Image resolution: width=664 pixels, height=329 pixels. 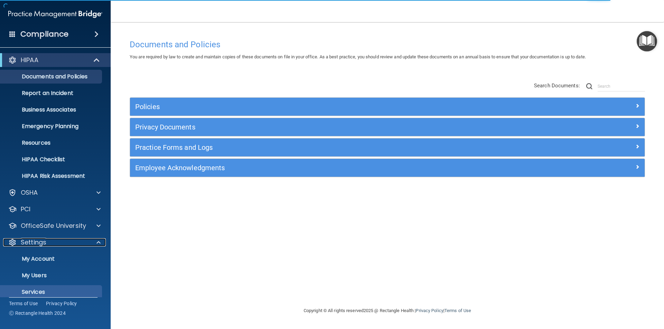 I want to click on a: Policies, so click(x=387, y=107).